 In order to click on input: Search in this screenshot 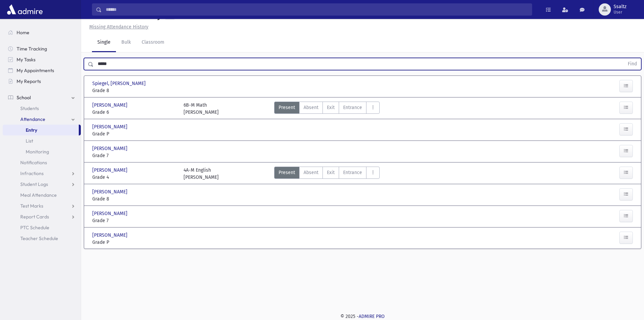, I will do `click(317, 10)`.